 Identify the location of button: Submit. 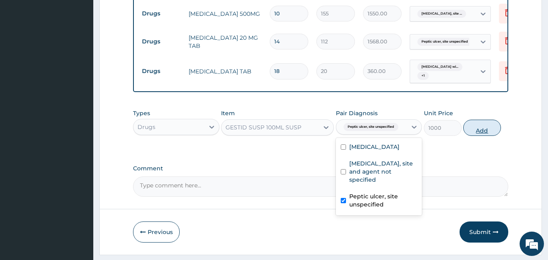
(484, 232).